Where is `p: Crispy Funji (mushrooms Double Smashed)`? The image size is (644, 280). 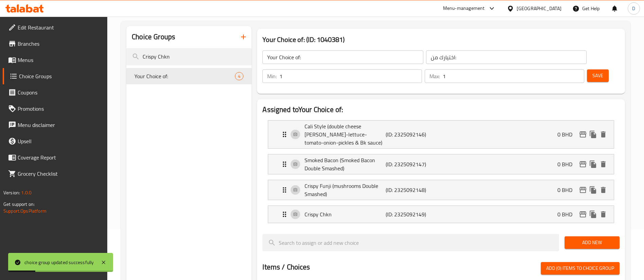
p: Crispy Funji (mushrooms Double Smashed) is located at coordinates (344, 190).